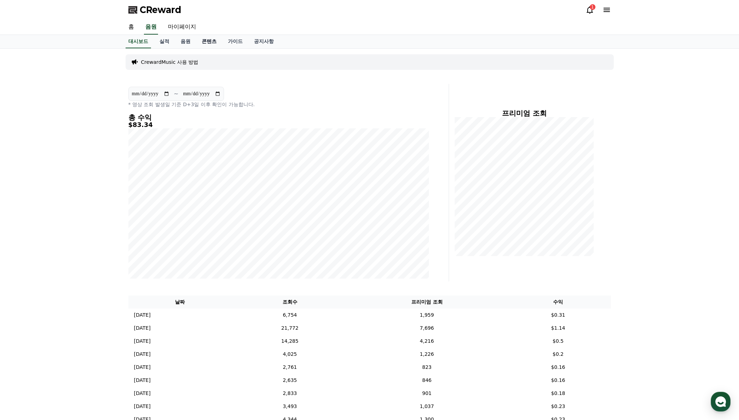  I want to click on td: 4,216, so click(427, 341).